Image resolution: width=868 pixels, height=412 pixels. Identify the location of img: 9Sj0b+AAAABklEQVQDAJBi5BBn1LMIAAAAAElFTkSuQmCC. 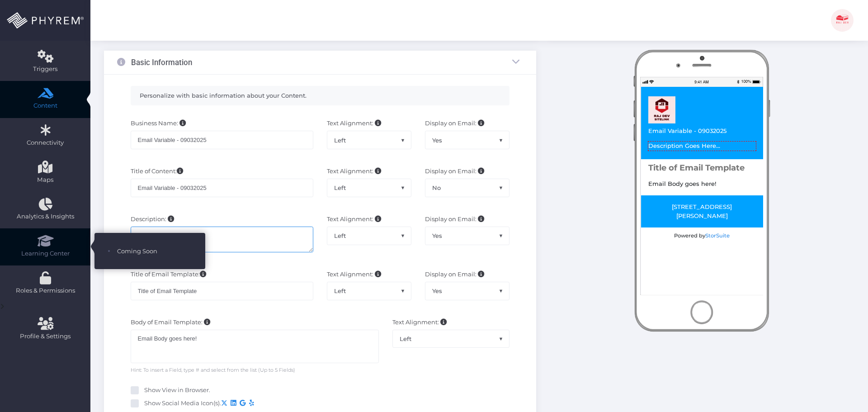
(662, 110).